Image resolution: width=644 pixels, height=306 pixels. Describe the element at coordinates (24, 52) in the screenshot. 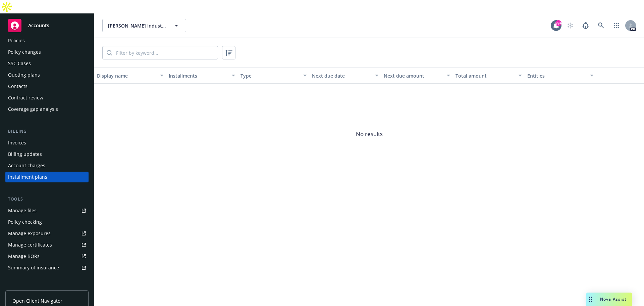

I see `div: Policy changes` at that location.